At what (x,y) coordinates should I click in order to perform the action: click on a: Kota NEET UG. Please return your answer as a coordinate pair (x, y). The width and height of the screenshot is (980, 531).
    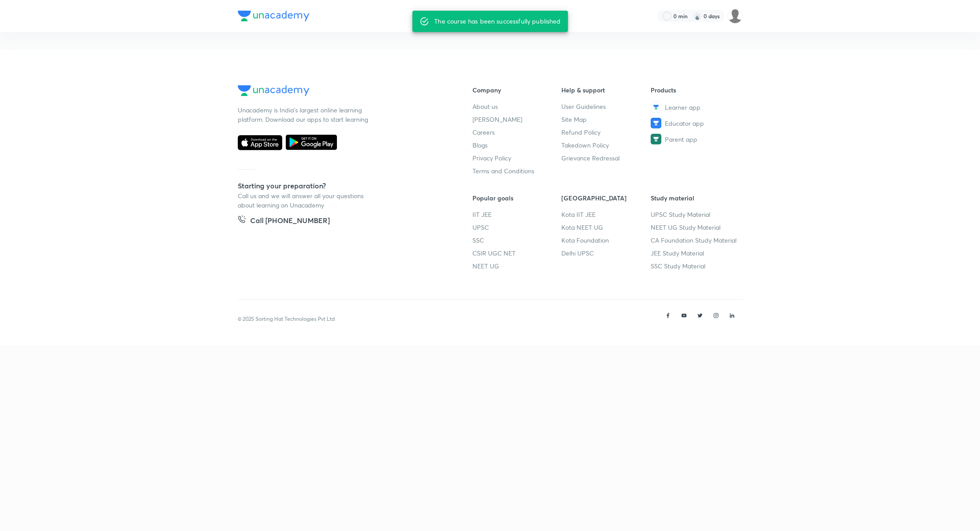
    Looking at the image, I should click on (606, 227).